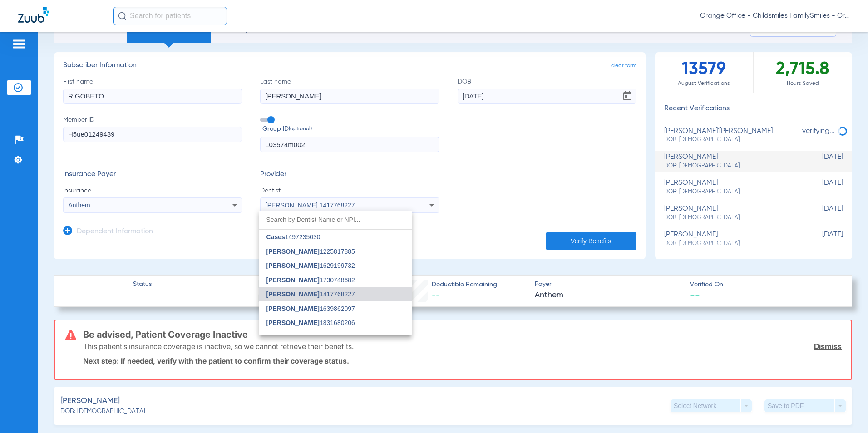  Describe the element at coordinates (311, 338) in the screenshot. I see `span: 1235377235` at that location.